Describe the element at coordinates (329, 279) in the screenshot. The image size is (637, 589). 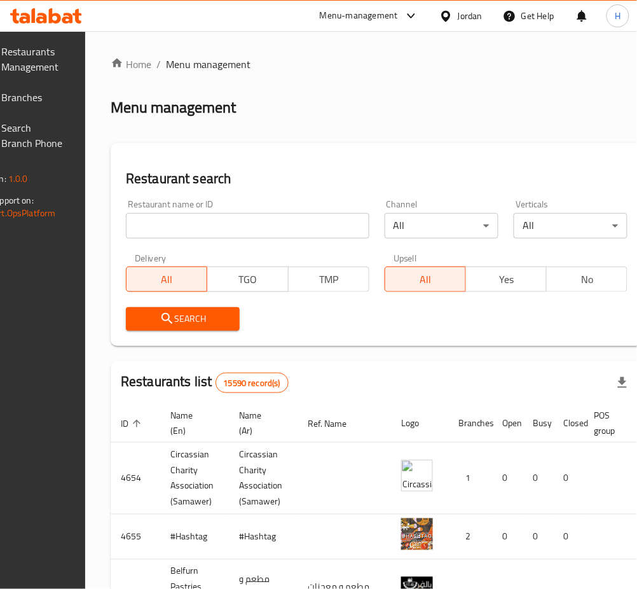
I see `span: TMP` at that location.